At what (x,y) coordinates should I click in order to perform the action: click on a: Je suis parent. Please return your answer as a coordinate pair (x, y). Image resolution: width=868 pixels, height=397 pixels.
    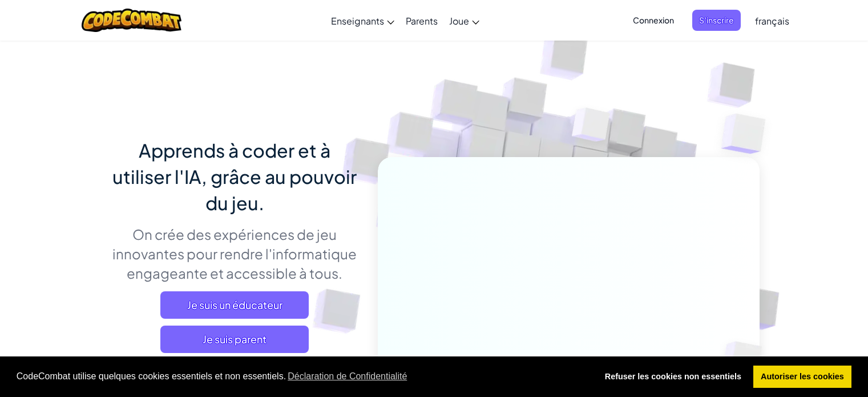
    Looking at the image, I should click on (234, 339).